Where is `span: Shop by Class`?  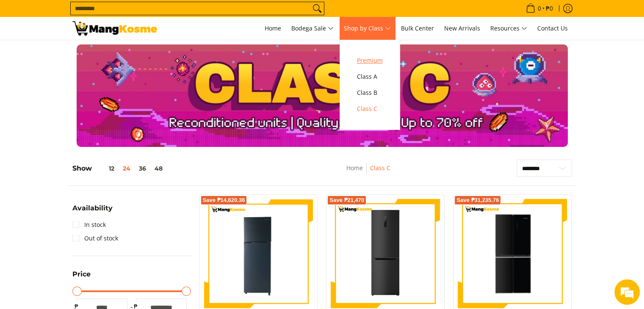
span: Shop by Class is located at coordinates (367, 28).